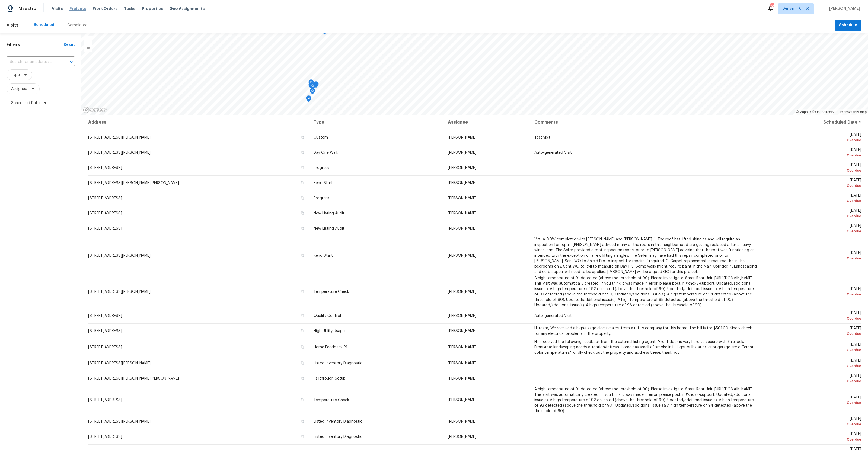 This screenshot has height=450, width=868. Describe the element at coordinates (78, 9) in the screenshot. I see `span: Projects` at that location.